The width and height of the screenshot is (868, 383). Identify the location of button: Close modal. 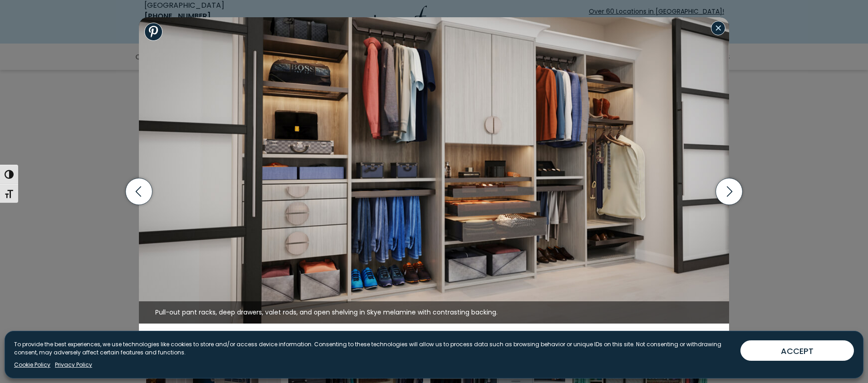
(718, 28).